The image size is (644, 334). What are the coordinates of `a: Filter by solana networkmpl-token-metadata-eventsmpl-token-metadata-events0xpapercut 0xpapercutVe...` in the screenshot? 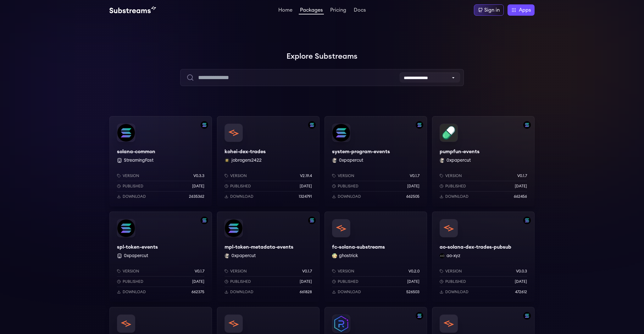 It's located at (268, 257).